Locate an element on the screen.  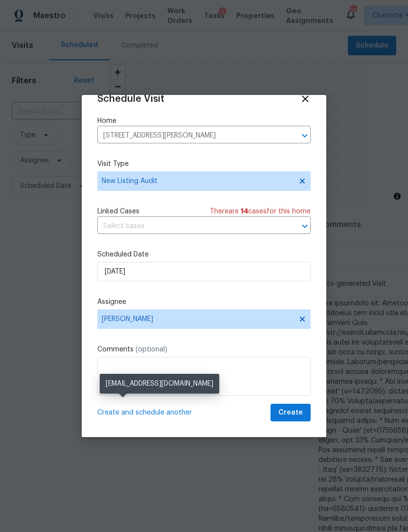
input: Select cases is located at coordinates (190, 226).